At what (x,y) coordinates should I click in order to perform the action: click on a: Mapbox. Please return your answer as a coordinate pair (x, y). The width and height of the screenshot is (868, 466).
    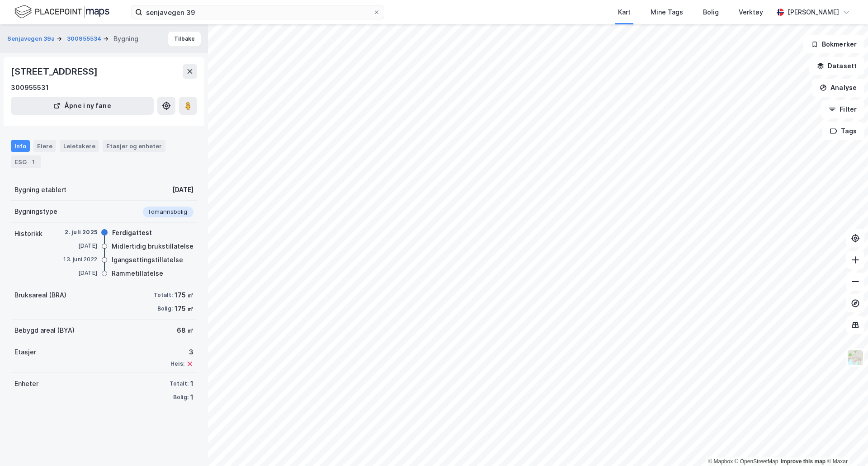
    Looking at the image, I should click on (720, 461).